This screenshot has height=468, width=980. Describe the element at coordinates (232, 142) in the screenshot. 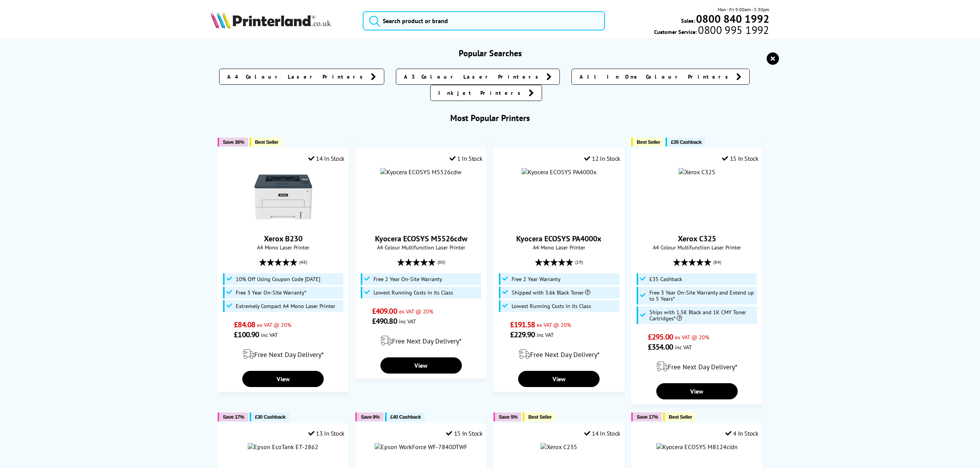

I see `button: Save 36%` at that location.